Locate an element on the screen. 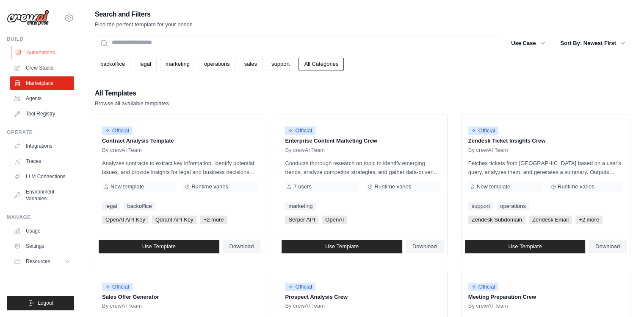 Image resolution: width=644 pixels, height=317 pixels. p: Find the perfect template for your needs is located at coordinates (144, 24).